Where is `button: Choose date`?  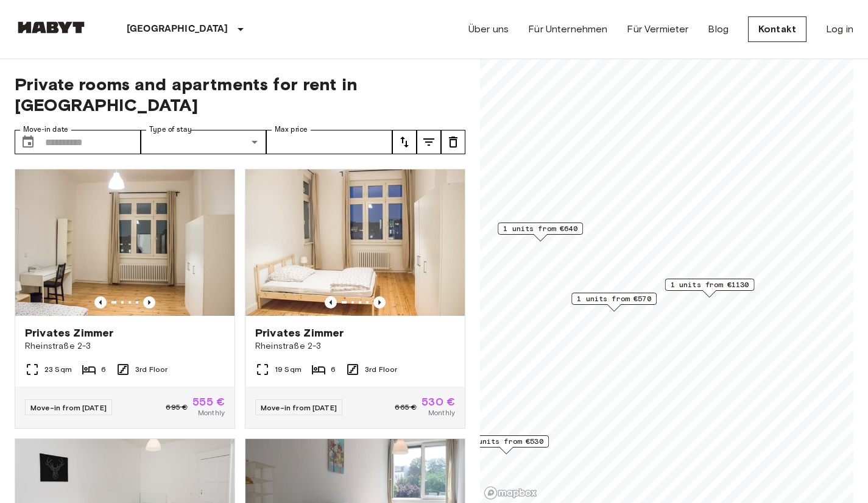
button: Choose date is located at coordinates (28, 142).